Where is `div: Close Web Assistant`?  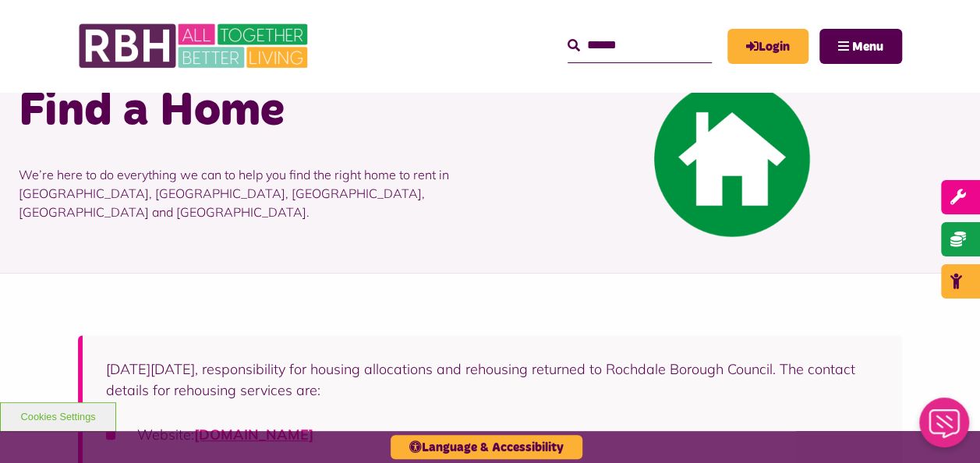
div: Close Web Assistant is located at coordinates (34, 30).